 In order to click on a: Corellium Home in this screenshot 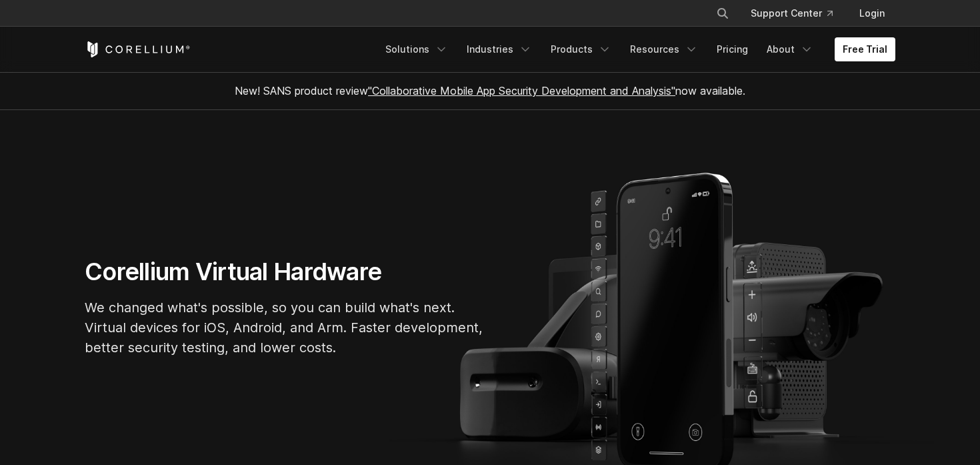, I will do `click(138, 49)`.